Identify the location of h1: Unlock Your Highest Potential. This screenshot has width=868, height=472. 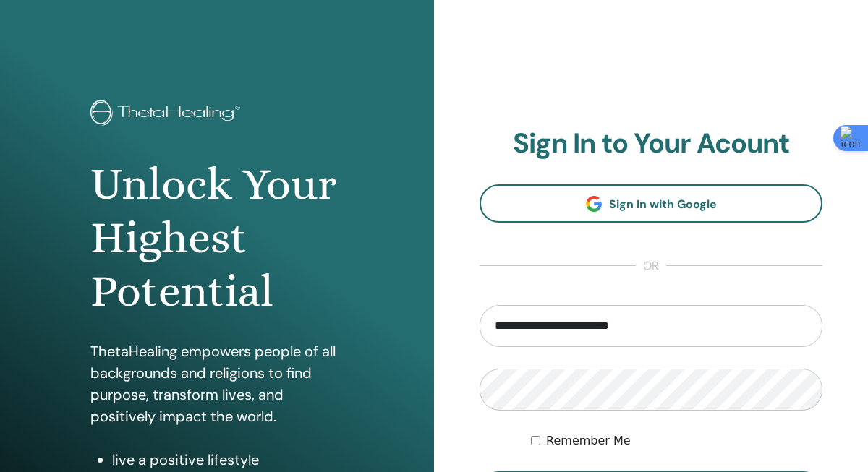
(217, 238).